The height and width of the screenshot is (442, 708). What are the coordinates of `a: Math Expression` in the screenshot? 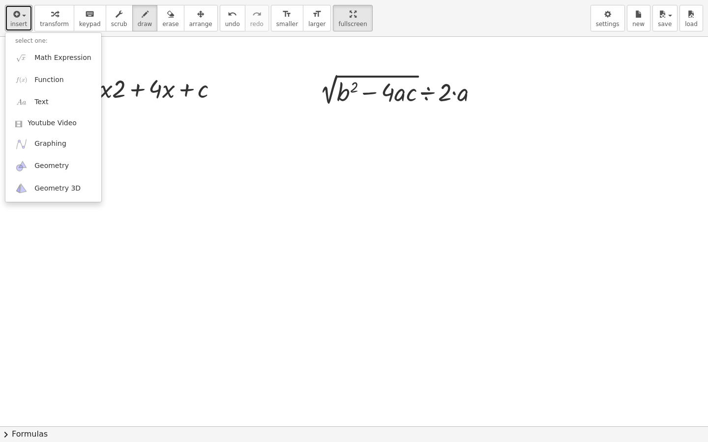 It's located at (53, 58).